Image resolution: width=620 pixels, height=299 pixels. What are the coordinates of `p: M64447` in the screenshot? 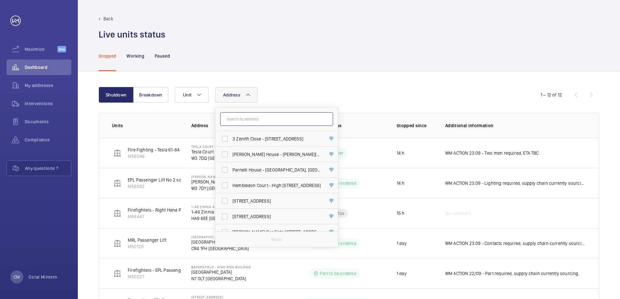 It's located at (168, 217).